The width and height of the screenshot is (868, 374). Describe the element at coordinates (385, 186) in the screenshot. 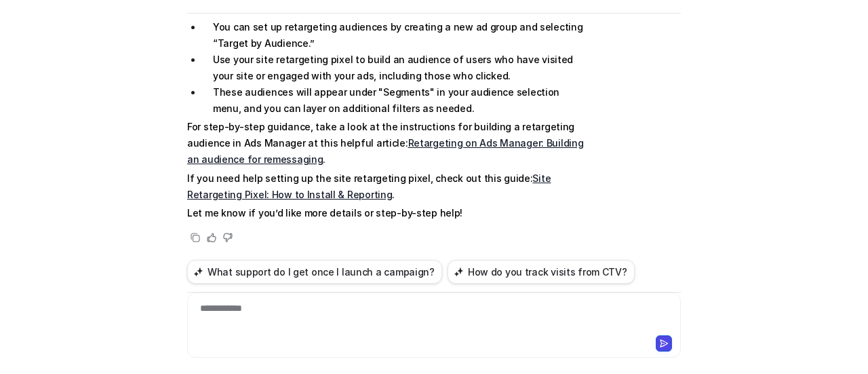

I see `p: If you need help setting up the site retargeting pixel, check out this guide: .` at that location.